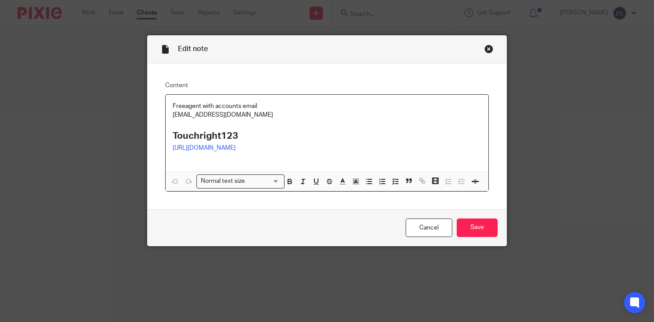 This screenshot has width=654, height=322. Describe the element at coordinates (263, 181) in the screenshot. I see `input: Search for option` at that location.